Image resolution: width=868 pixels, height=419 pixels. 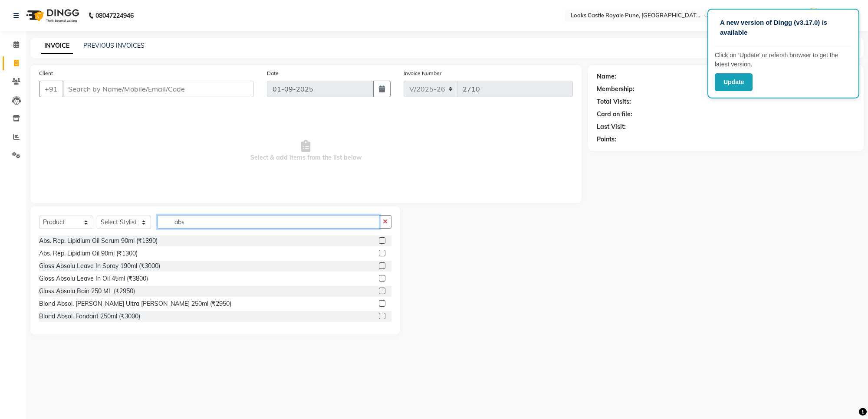 What do you see at coordinates (268, 222) in the screenshot?
I see `input: Search or Scan` at bounding box center [268, 222].